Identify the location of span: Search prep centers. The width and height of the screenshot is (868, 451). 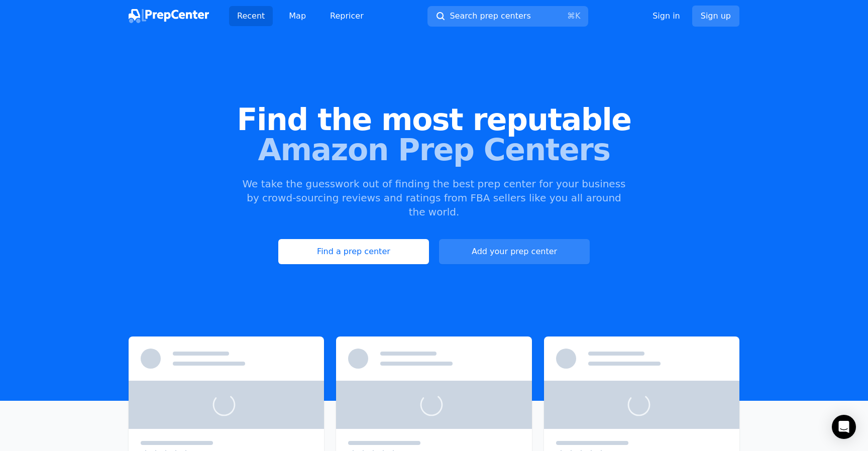
(490, 16).